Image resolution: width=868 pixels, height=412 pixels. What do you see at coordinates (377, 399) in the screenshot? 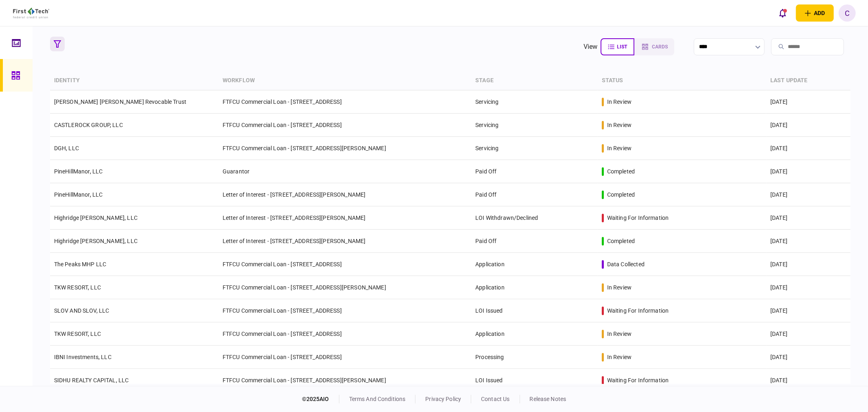
I see `a: terms and conditions` at bounding box center [377, 399].